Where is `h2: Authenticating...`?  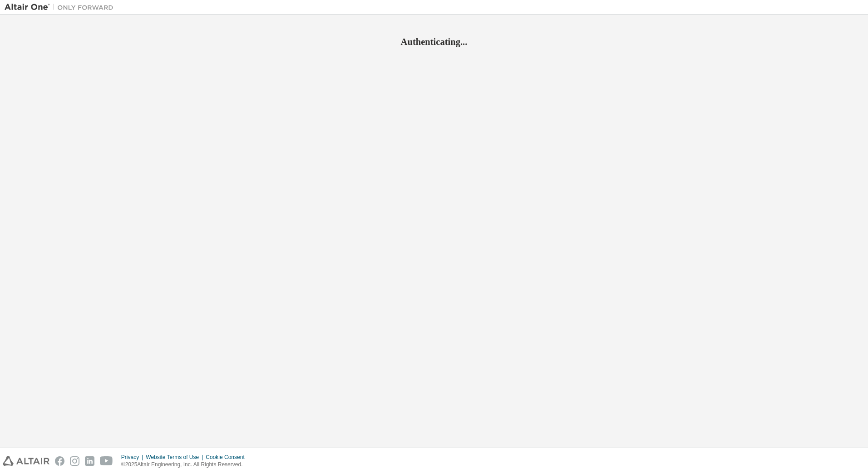
h2: Authenticating... is located at coordinates (434, 42).